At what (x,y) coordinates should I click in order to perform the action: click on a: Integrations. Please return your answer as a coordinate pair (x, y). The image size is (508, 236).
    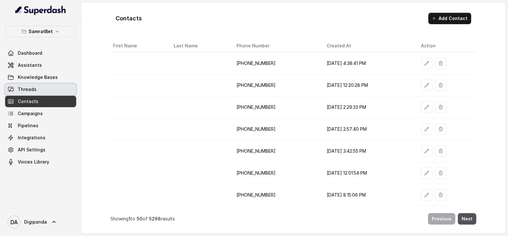
    Looking at the image, I should click on (41, 138).